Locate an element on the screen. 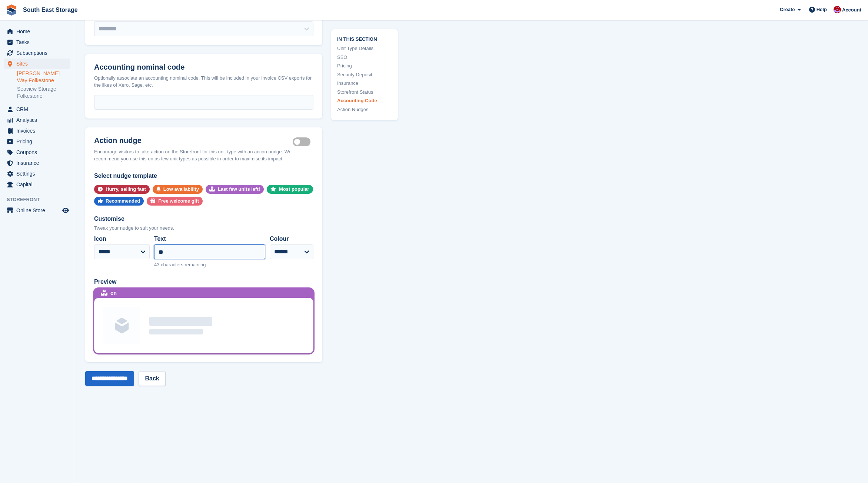 The height and width of the screenshot is (483, 868). img: Roger Norris is located at coordinates (837, 10).